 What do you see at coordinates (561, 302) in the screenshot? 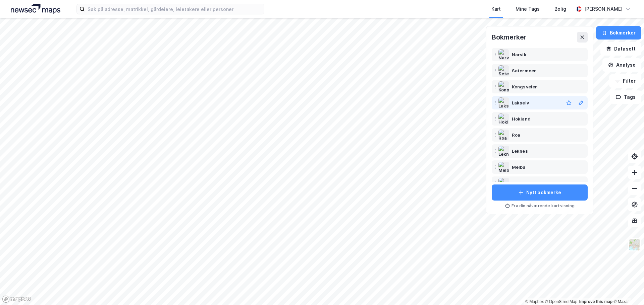
I see `a: OpenStreetMap` at bounding box center [561, 302].